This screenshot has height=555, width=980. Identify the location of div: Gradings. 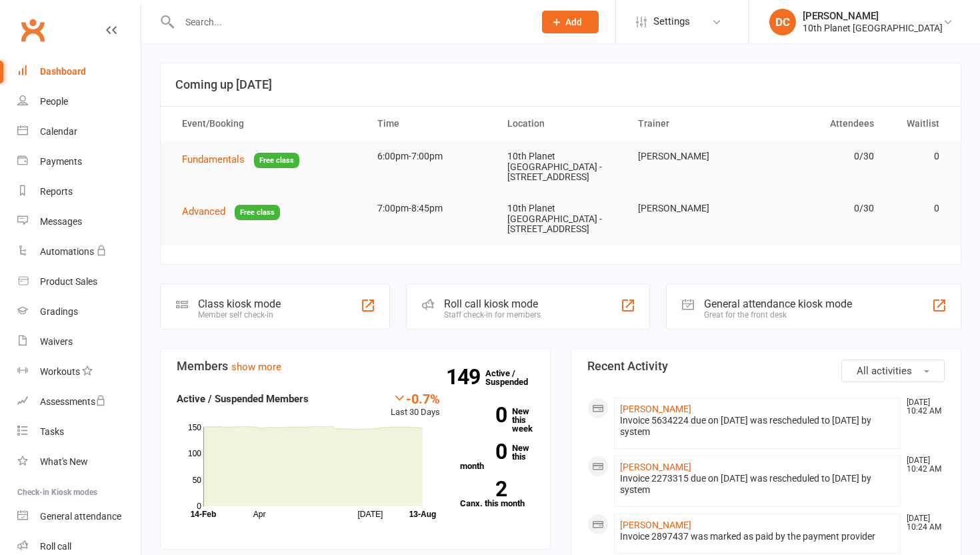
(59, 312).